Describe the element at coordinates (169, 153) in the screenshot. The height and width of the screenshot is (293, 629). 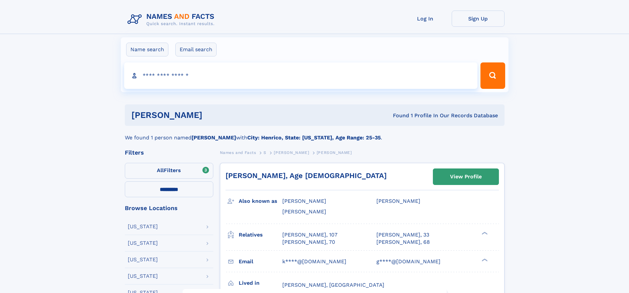
I see `div: Filters` at that location.